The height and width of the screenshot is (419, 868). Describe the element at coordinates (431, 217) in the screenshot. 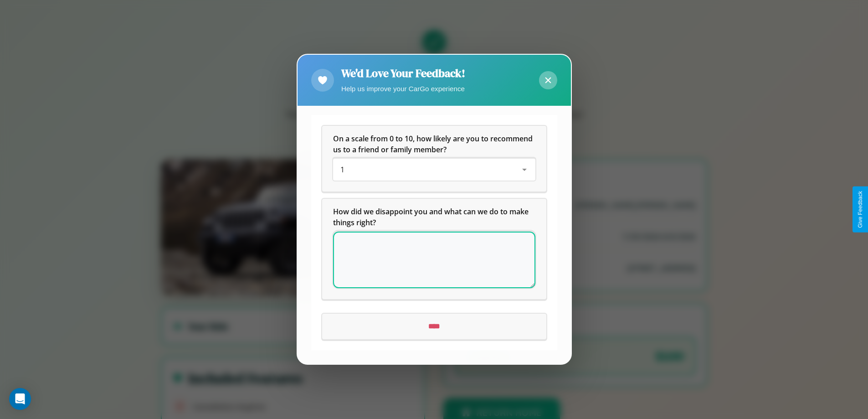

I see `span: How did we disappoint you and what can we do to make things right?` at that location.